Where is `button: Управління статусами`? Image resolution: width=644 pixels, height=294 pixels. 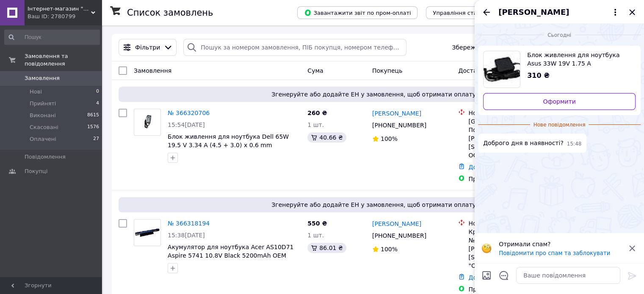
button: Управління статусами is located at coordinates (465, 13).